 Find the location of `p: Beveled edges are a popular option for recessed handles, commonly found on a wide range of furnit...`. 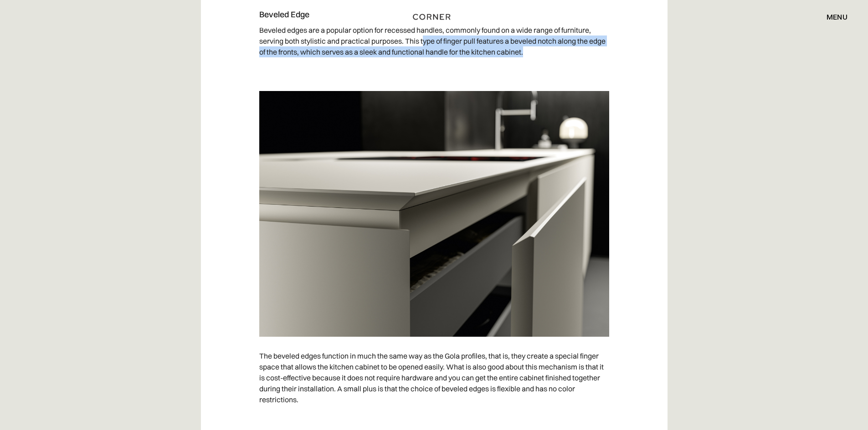

p: Beveled edges are a popular option for recessed handles, commonly found on a wide range of furnit... is located at coordinates (434, 41).